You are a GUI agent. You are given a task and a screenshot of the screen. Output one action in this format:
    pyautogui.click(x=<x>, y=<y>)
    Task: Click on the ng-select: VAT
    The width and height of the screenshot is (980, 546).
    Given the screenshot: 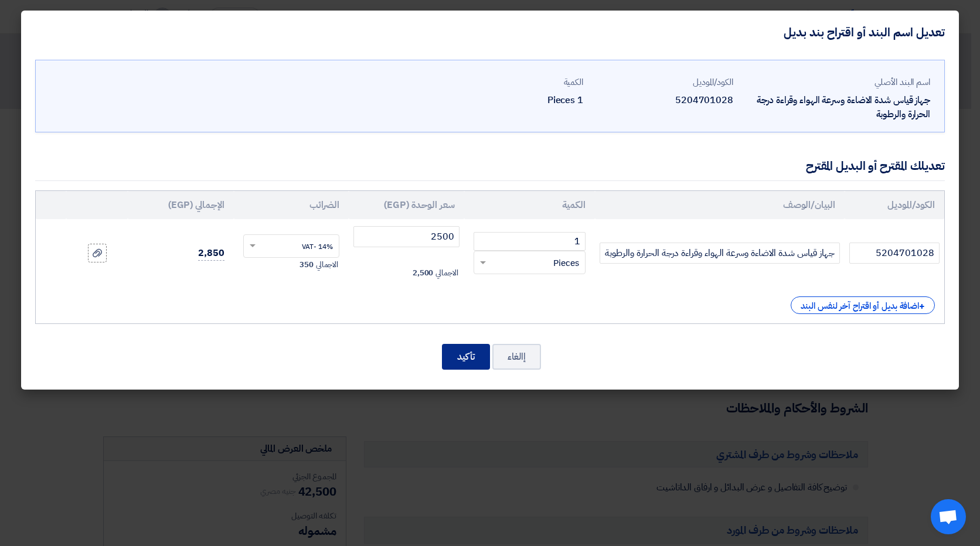 What is the action you would take?
    pyautogui.click(x=291, y=246)
    